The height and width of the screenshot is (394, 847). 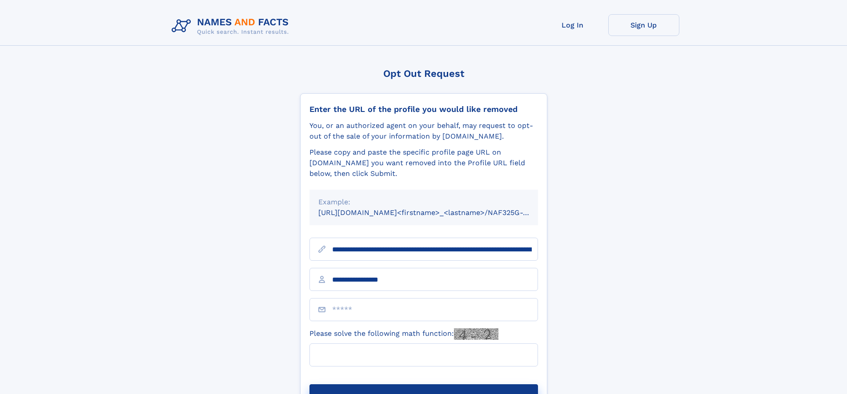 I want to click on label: Please solve the following math function:, so click(x=404, y=334).